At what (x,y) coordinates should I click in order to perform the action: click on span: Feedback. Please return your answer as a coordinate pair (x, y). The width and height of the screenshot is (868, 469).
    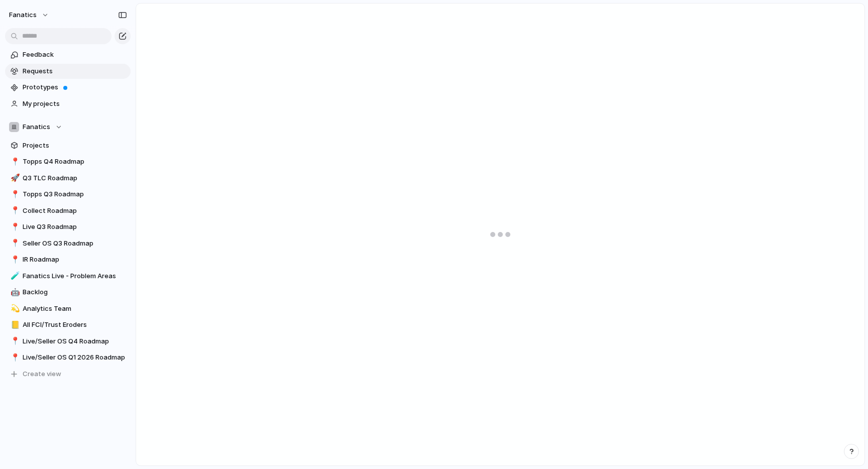
    Looking at the image, I should click on (75, 54).